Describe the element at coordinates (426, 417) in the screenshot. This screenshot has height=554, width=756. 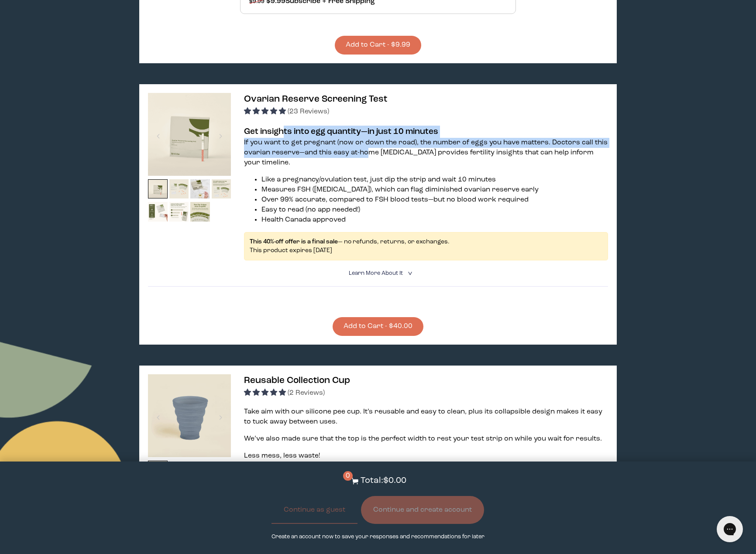
I see `p: Take aim with our silicone pee cup. It’s reusable and easy to clean, plus its collapsible design ...` at that location.